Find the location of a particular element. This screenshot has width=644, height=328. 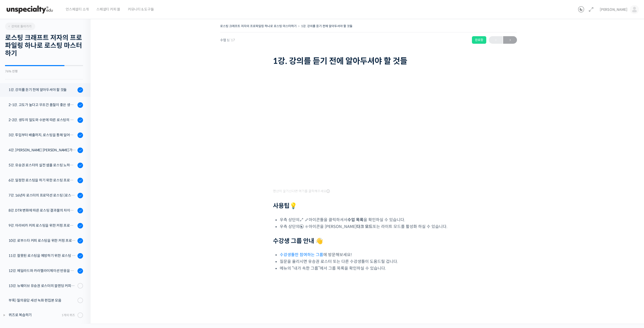

div: 부록) 질의응답 세션 녹화 편집본 모음 is located at coordinates (42, 300).